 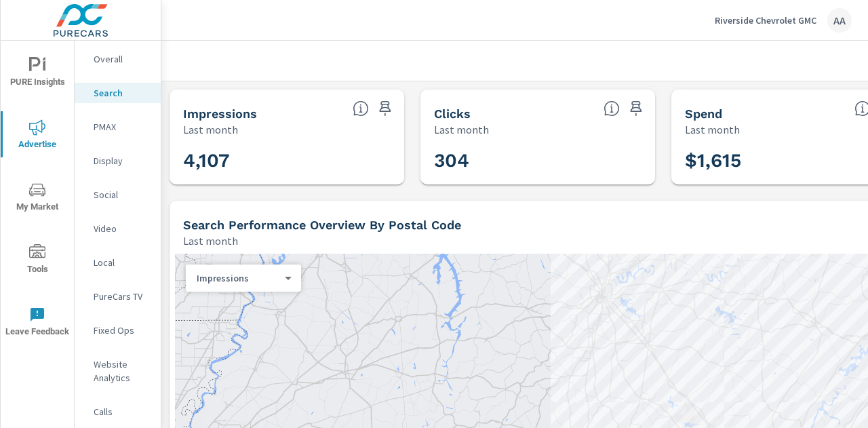 What do you see at coordinates (322, 224) in the screenshot?
I see `h5: Search Performance Overview By Postal Code` at bounding box center [322, 224].